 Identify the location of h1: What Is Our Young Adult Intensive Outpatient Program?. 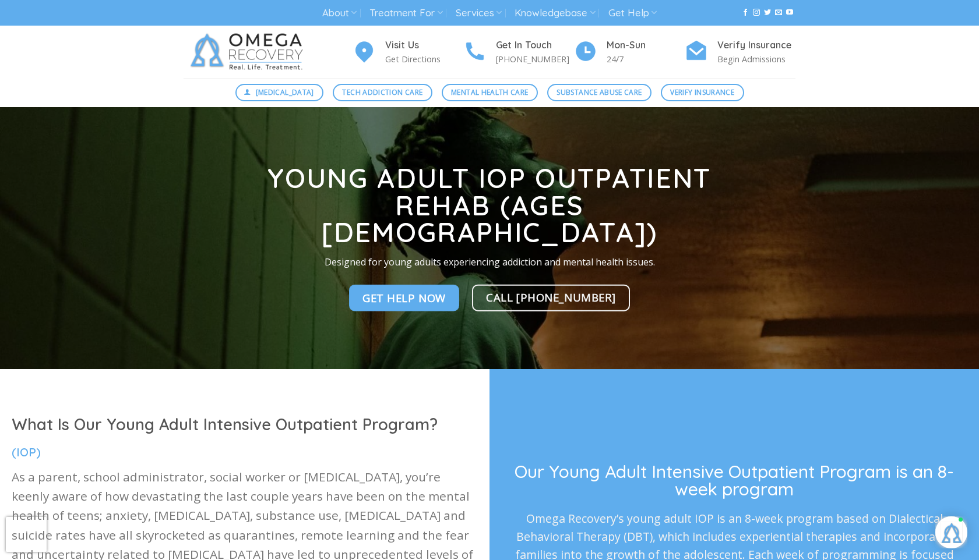
(245, 424).